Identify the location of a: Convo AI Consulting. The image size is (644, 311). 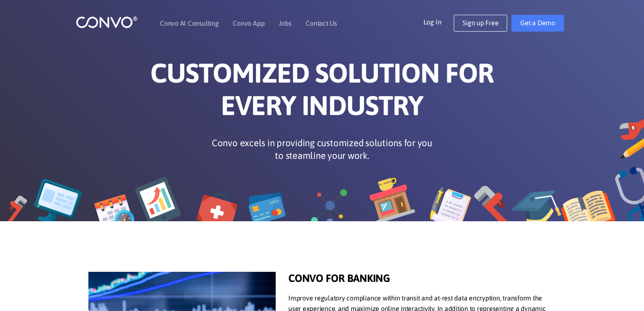
(189, 23).